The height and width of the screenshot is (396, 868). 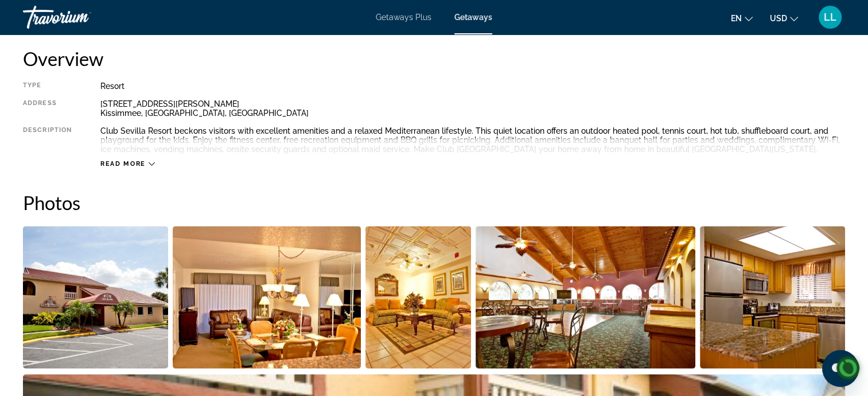 What do you see at coordinates (47, 86) in the screenshot?
I see `div: Type` at bounding box center [47, 86].